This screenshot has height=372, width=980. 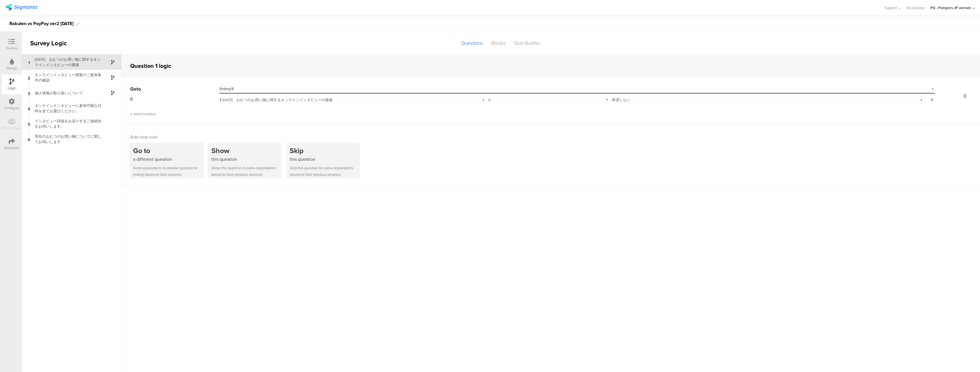 I want to click on div: Skip, so click(x=325, y=151).